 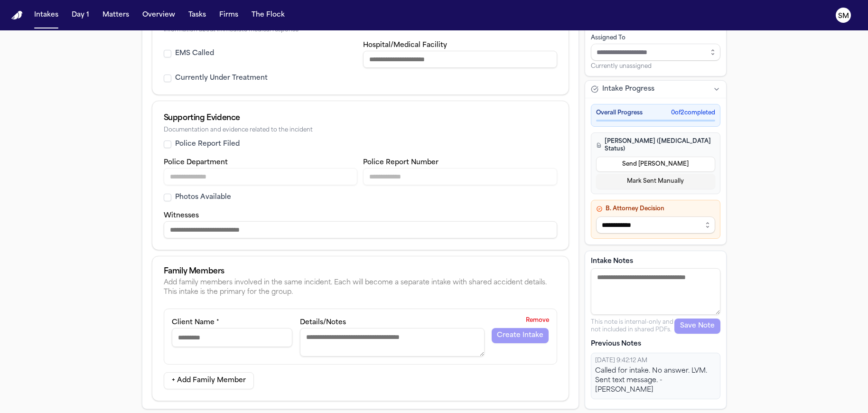 What do you see at coordinates (620, 113) in the screenshot?
I see `span: Overall Progress` at bounding box center [620, 113].